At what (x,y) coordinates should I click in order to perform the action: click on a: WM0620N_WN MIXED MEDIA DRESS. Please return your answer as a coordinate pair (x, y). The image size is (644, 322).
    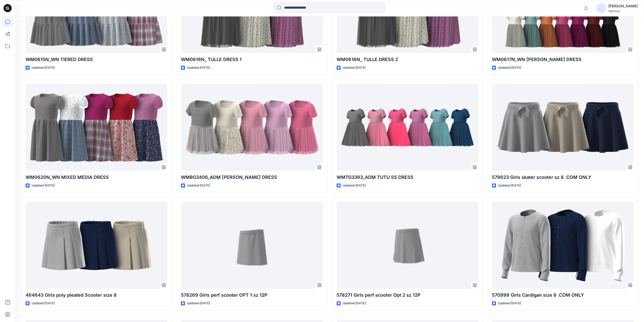
    Looking at the image, I should click on (96, 127).